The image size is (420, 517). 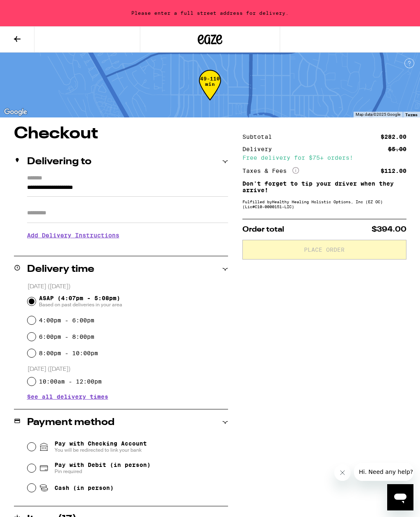 I want to click on label: 10:00am - 12:00pm, so click(x=70, y=381).